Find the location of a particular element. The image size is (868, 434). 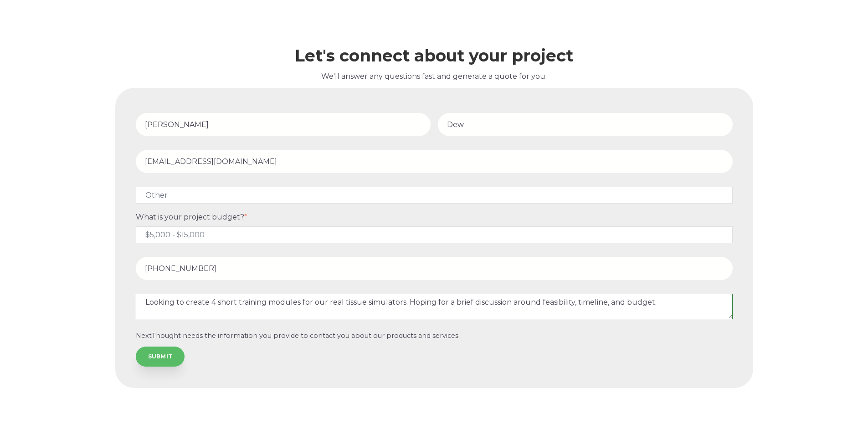

input: Last Name* is located at coordinates (585, 124).